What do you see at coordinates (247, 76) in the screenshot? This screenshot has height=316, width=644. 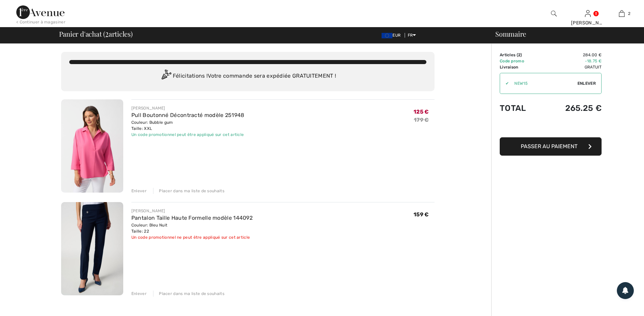 I see `div: Félicitations ! Votre commande sera expédiée GRATUITEMENT !` at bounding box center [247, 76].